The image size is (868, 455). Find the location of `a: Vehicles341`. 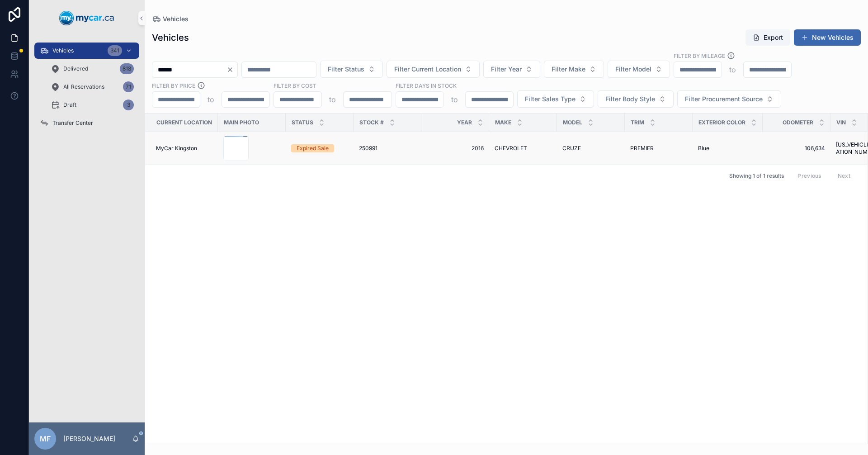

a: Vehicles341 is located at coordinates (87, 51).